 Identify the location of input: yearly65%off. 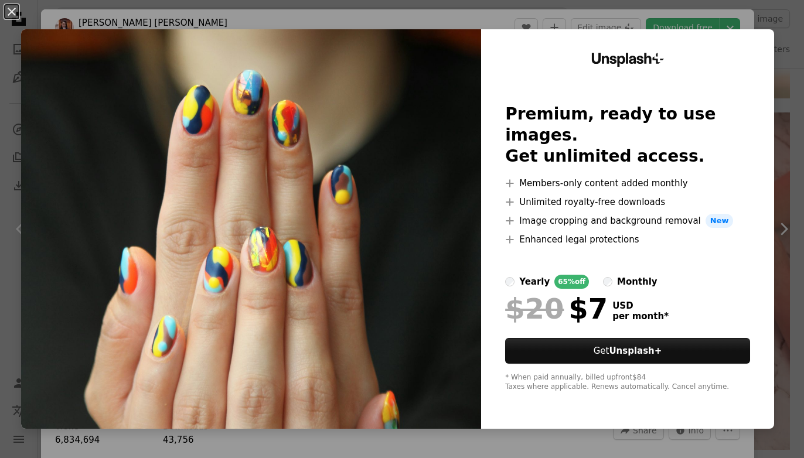
(510, 282).